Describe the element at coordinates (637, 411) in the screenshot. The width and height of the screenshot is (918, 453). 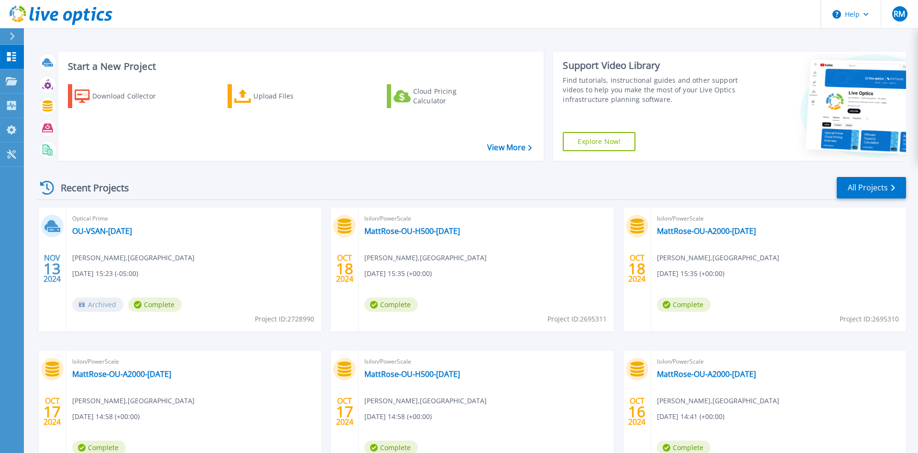
I see `span: 16` at that location.